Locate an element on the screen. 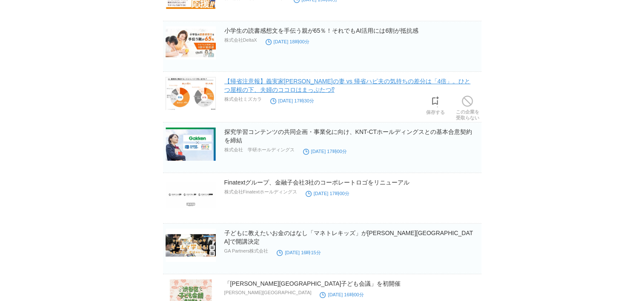 Image resolution: width=644 pixels, height=301 pixels. a: 探究学習コンテンツの共同企画・事業化に向け、KNT-CTホールディングスとの基本合意契約を締結 is located at coordinates (348, 136).